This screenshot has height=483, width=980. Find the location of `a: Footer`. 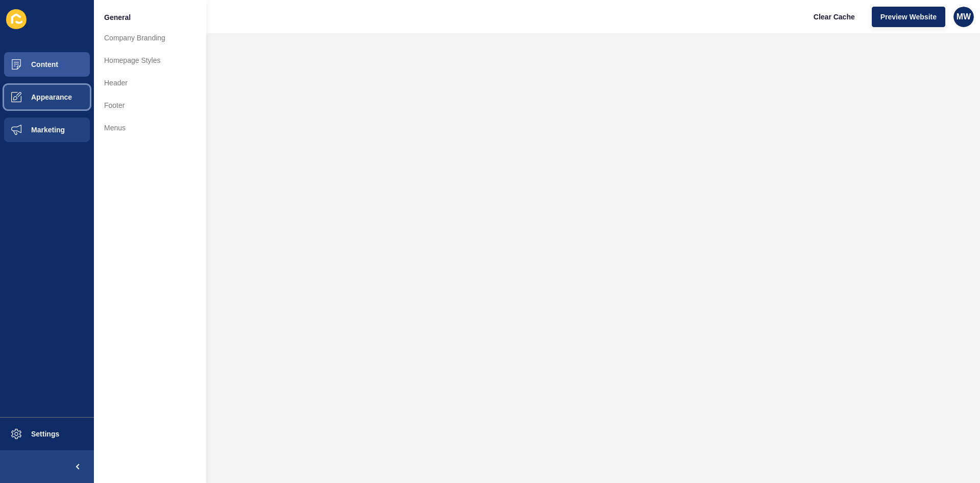

a: Footer is located at coordinates (150, 105).